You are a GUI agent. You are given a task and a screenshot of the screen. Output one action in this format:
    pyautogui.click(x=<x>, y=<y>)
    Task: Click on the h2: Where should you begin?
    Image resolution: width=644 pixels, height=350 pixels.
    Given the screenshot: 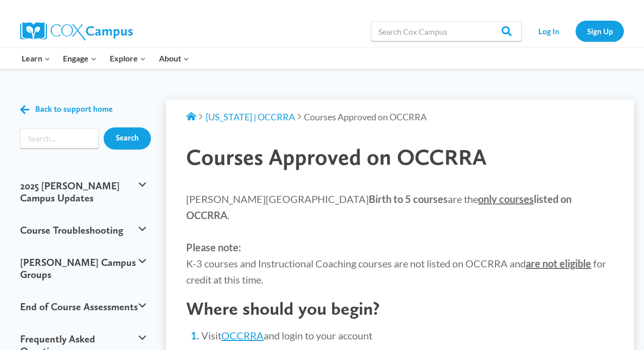 What is the action you would take?
    pyautogui.click(x=400, y=308)
    